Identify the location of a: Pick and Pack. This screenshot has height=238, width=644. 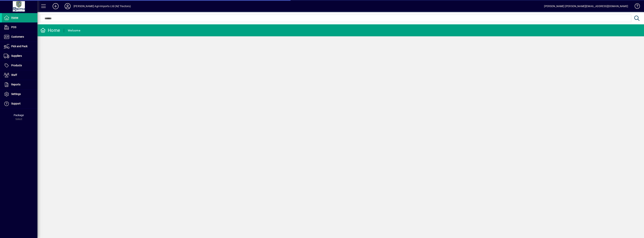
(20, 47).